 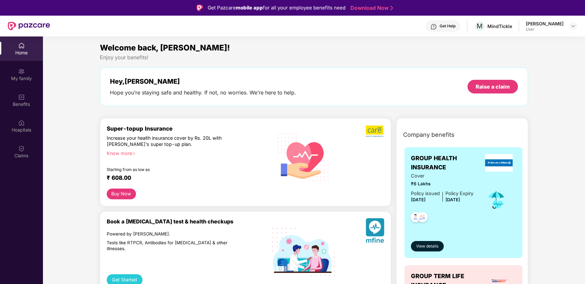 I want to click on img: Stroke, so click(x=392, y=8).